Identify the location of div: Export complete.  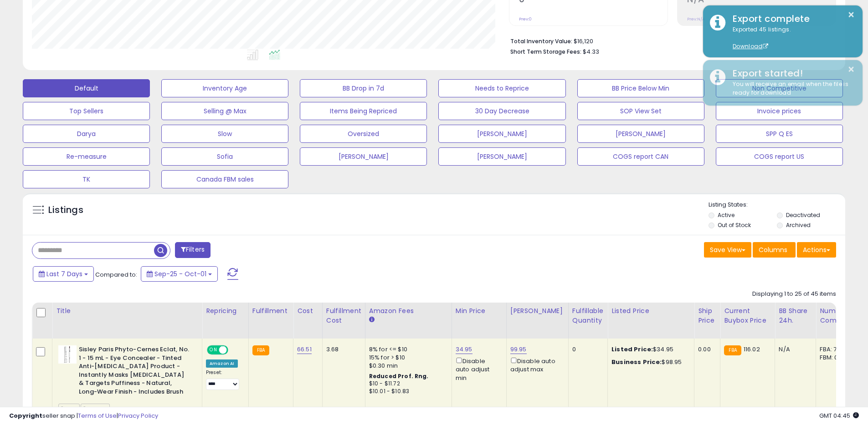
(790, 19).